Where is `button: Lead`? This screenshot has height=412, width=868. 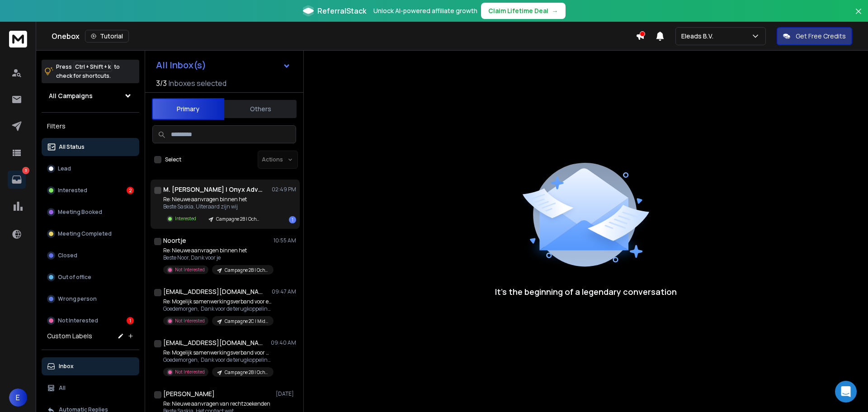
button: Lead is located at coordinates (90, 168).